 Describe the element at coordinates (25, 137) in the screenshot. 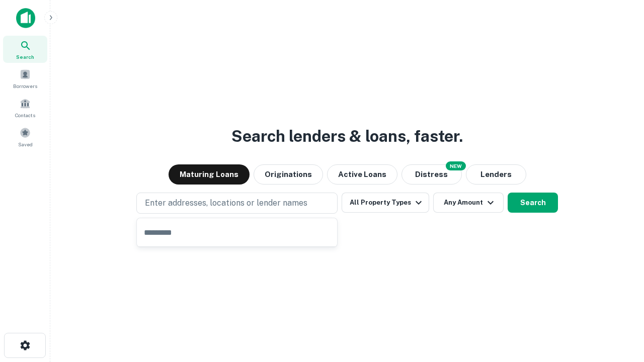

I see `div: Saved` at that location.